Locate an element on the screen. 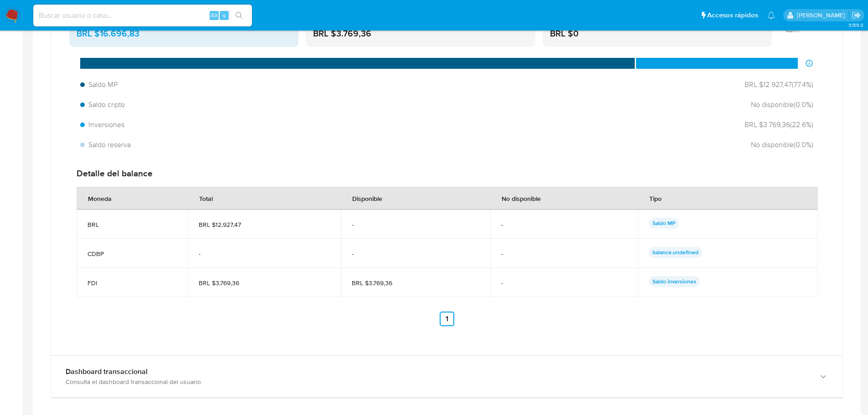  p: alan.sanchez@mercadolibre.com is located at coordinates (823, 15).